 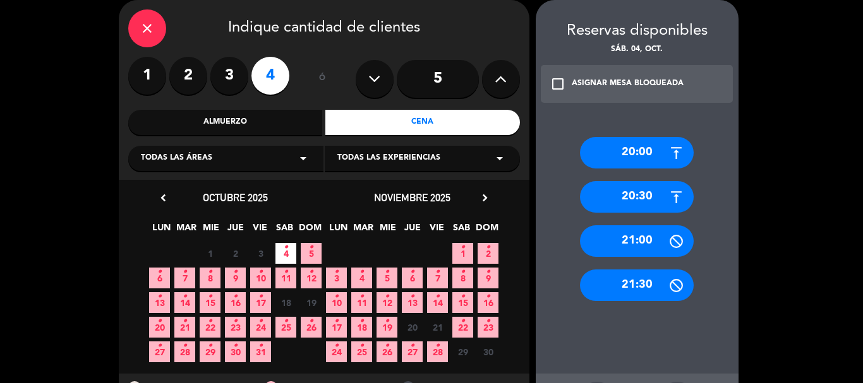 What do you see at coordinates (285, 278) in the screenshot?
I see `span: 11` at bounding box center [285, 278].